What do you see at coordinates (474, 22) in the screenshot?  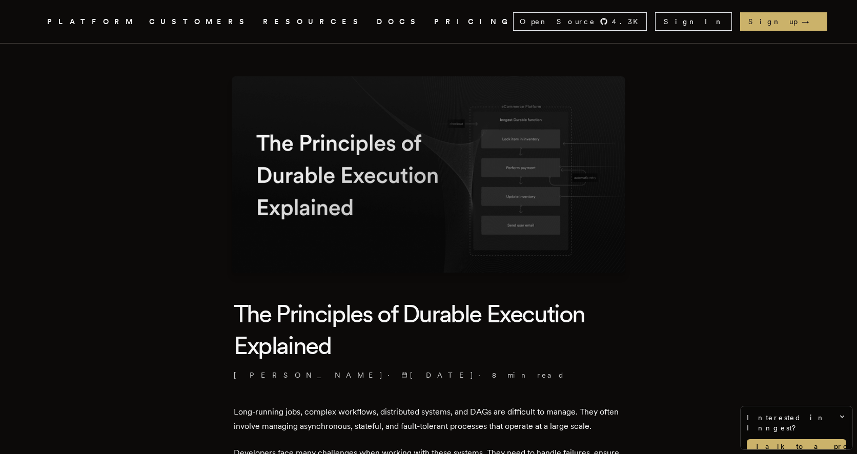 I see `a: PRICING` at bounding box center [474, 22].